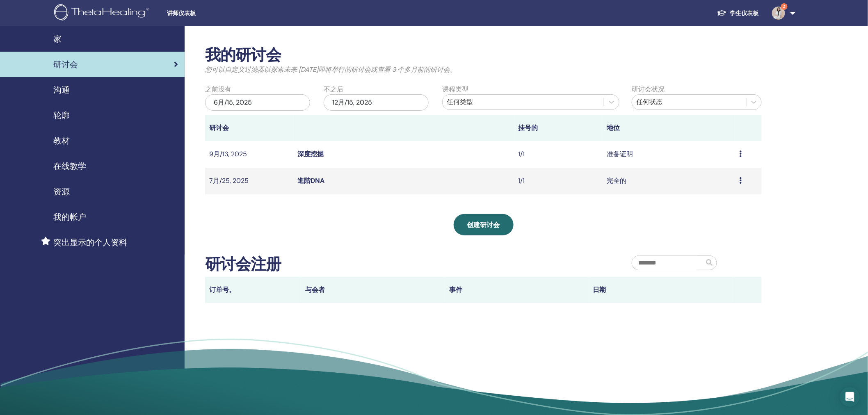 The height and width of the screenshot is (415, 868). I want to click on span: 教材, so click(61, 141).